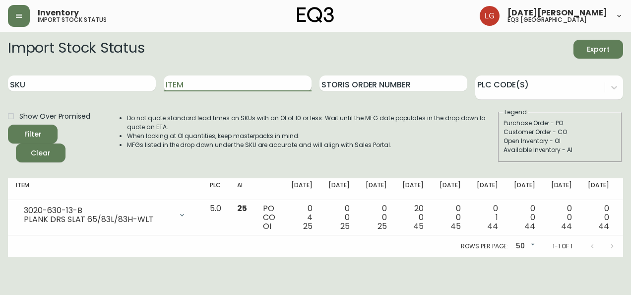 The image size is (631, 295). I want to click on p: 1-1 of 1, so click(563, 246).